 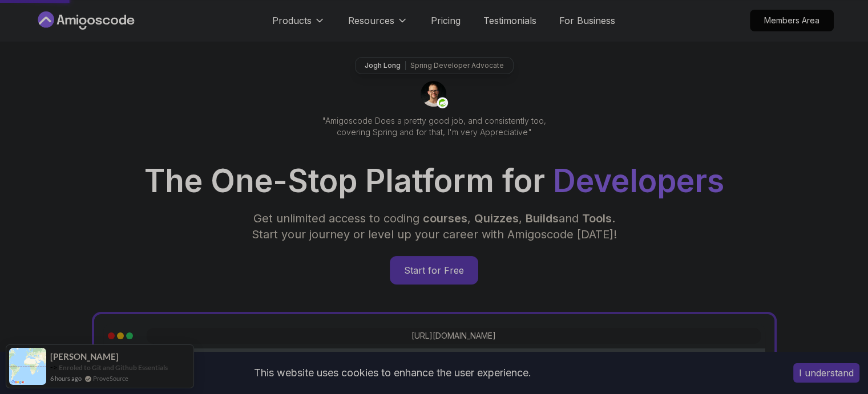 I want to click on a: Testimonials, so click(x=509, y=21).